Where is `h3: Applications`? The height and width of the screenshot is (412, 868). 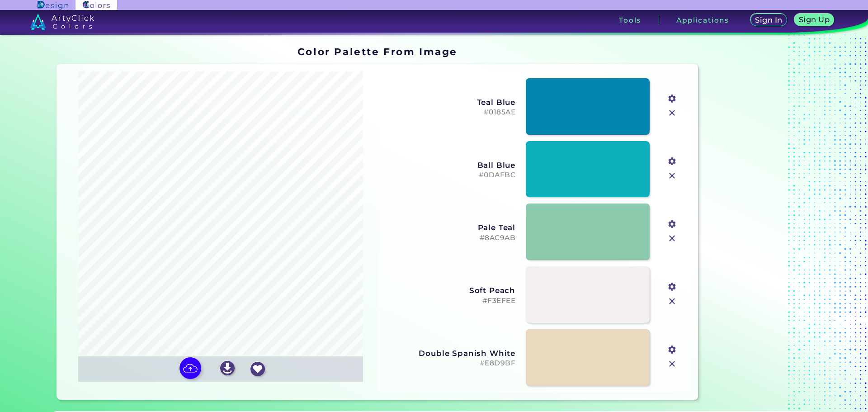 h3: Applications is located at coordinates (702, 20).